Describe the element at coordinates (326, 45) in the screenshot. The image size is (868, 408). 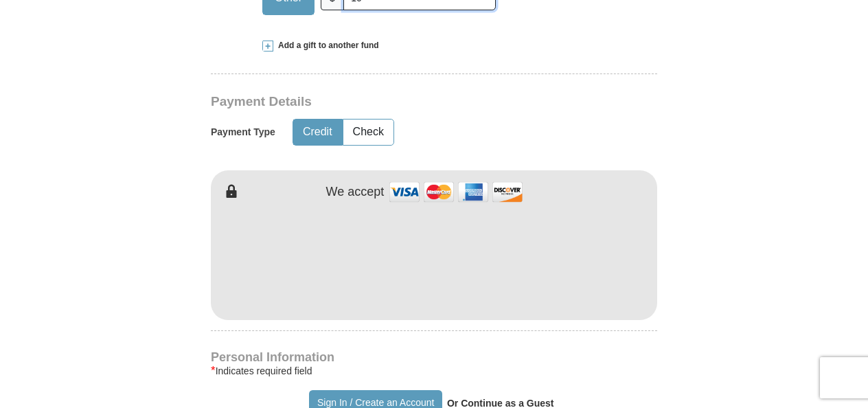
I see `span: Add a gift to another fund` at that location.